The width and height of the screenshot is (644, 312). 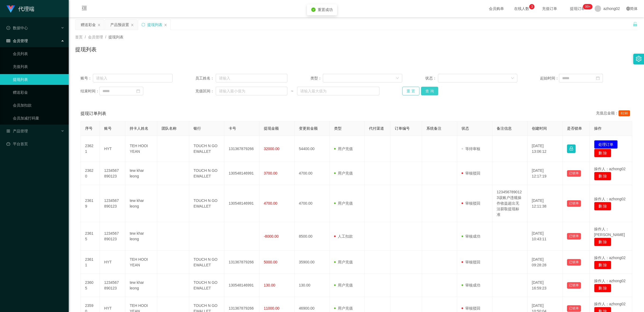 What do you see at coordinates (20, 9) in the screenshot?
I see `a: 代理端` at bounding box center [20, 9].